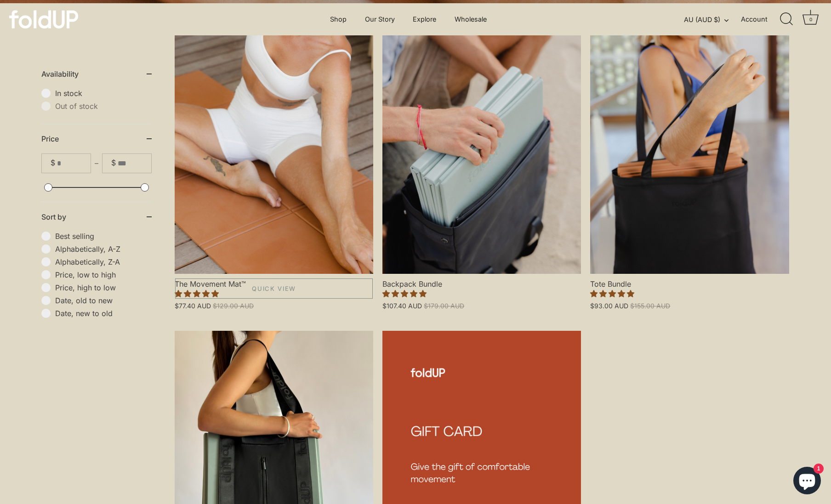  What do you see at coordinates (97, 217) in the screenshot?
I see `summary: Sort by` at bounding box center [97, 217].